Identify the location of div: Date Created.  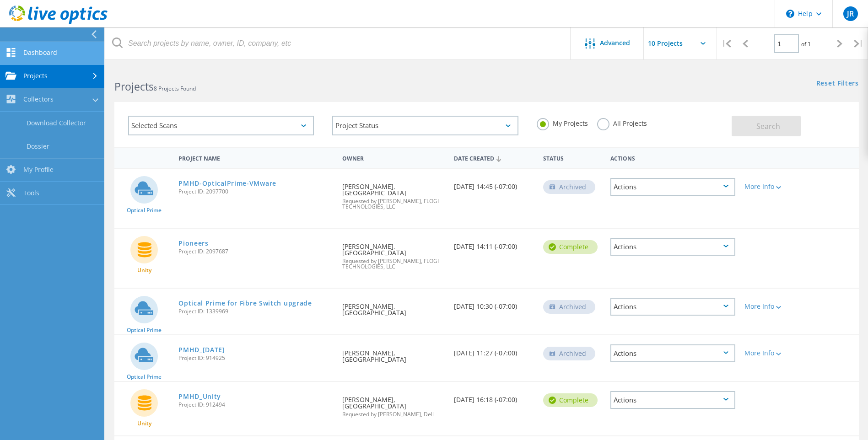
(494, 158).